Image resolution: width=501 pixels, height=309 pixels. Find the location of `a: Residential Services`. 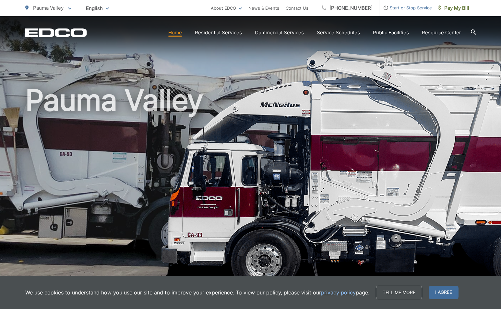

a: Residential Services is located at coordinates (218, 33).